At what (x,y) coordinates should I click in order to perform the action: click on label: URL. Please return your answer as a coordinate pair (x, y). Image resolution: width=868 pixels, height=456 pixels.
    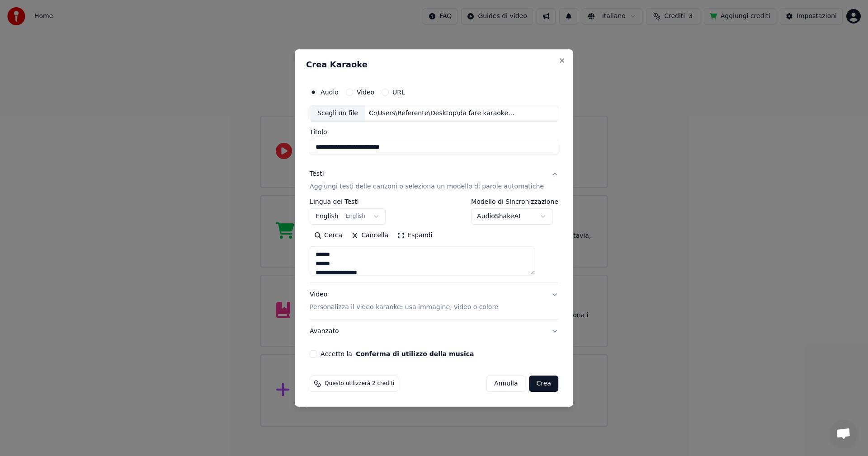
    Looking at the image, I should click on (399, 92).